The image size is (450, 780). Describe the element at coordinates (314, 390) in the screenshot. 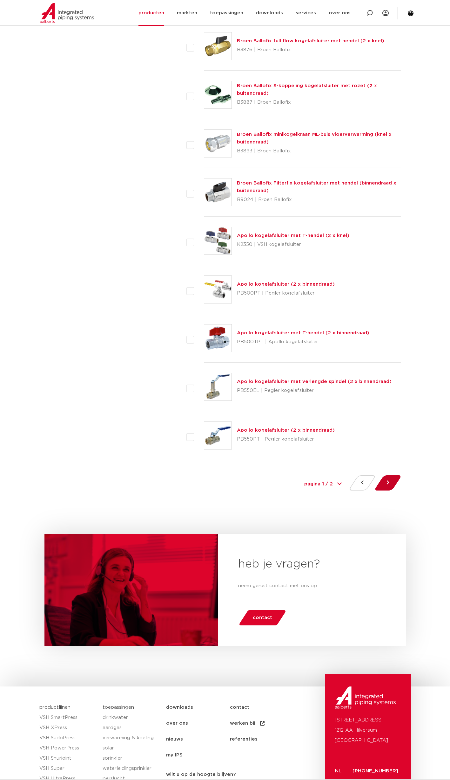

I see `p: PB550EL | Pegler kogelafsluiter` at that location.